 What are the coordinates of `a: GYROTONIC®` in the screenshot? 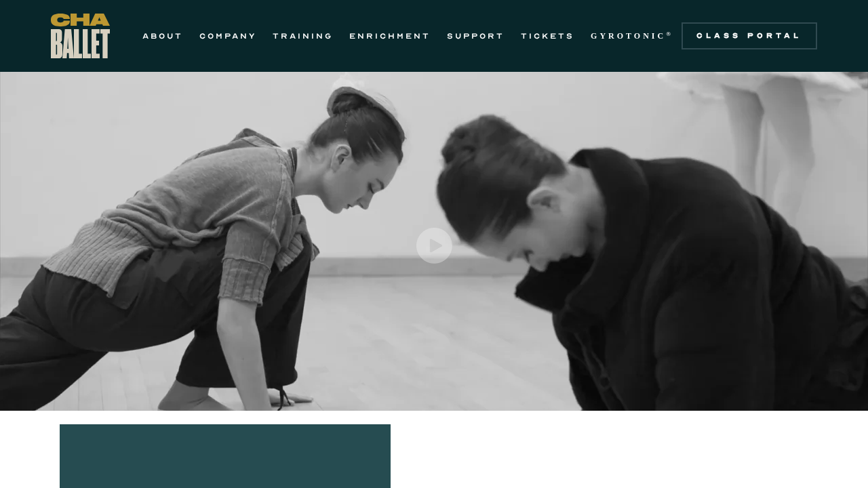 It's located at (632, 36).